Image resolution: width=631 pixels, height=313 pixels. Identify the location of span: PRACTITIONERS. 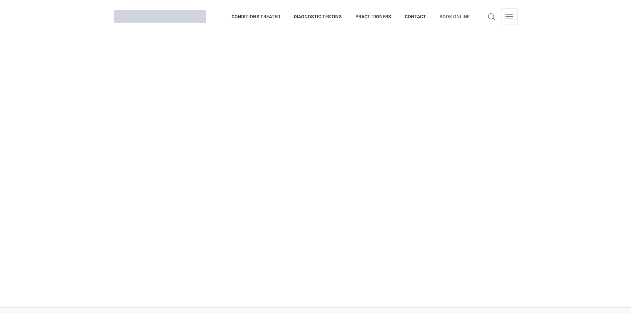
(373, 17).